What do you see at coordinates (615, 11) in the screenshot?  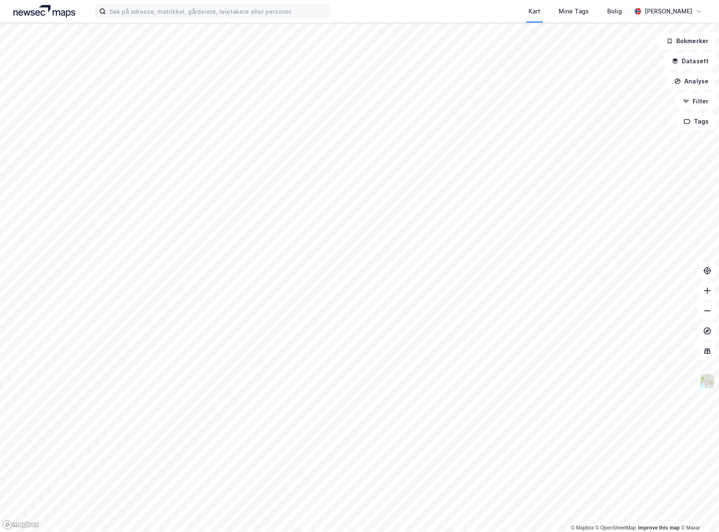 I see `div: Bolig` at bounding box center [615, 11].